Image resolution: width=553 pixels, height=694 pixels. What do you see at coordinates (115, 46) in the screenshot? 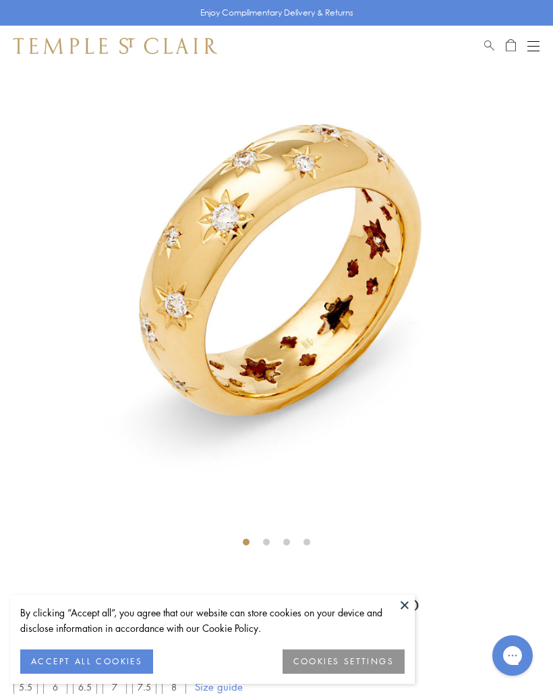
I see `img: Temple St. Clair` at bounding box center [115, 46].